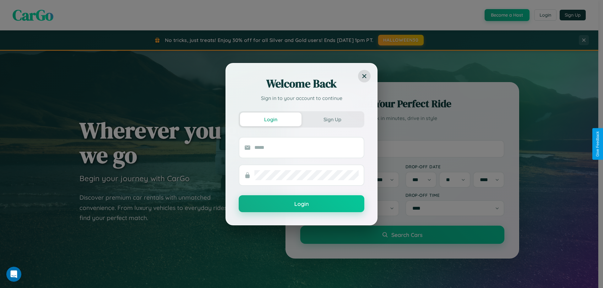 This screenshot has height=288, width=603. I want to click on p: Sign in to your account to continue, so click(301, 98).